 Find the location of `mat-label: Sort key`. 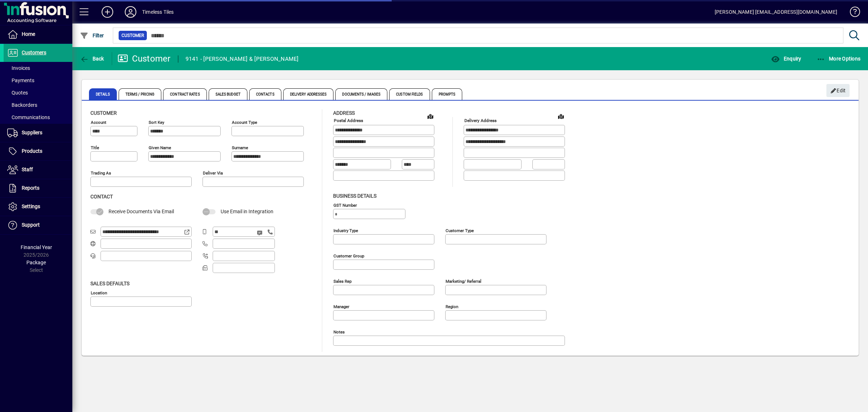

mat-label: Sort key is located at coordinates (157, 122).